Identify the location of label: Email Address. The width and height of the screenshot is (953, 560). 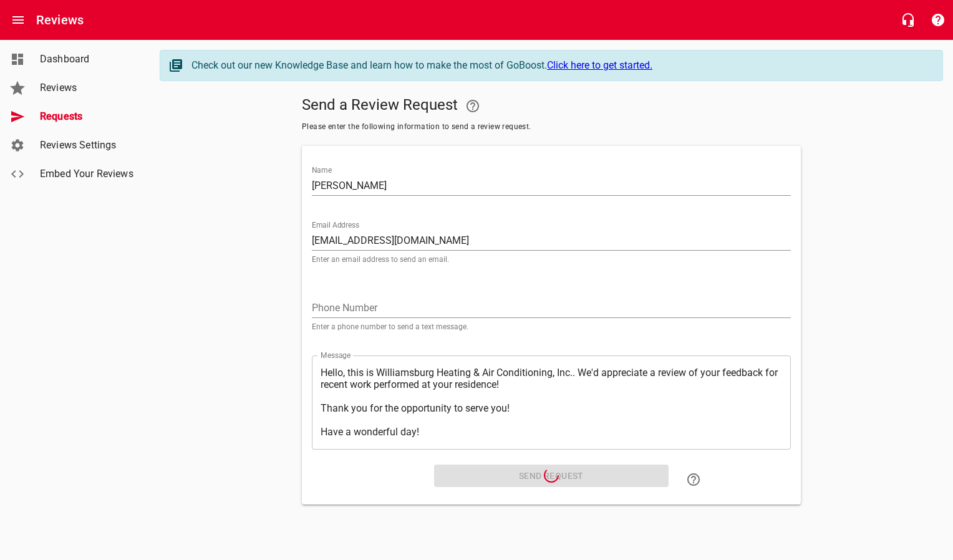
(335, 225).